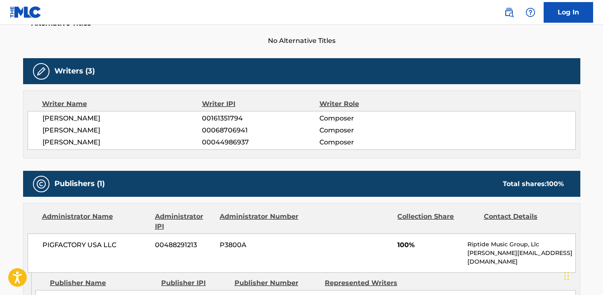 The image size is (603, 295). Describe the element at coordinates (260, 221) in the screenshot. I see `div: Administrator Number` at that location.